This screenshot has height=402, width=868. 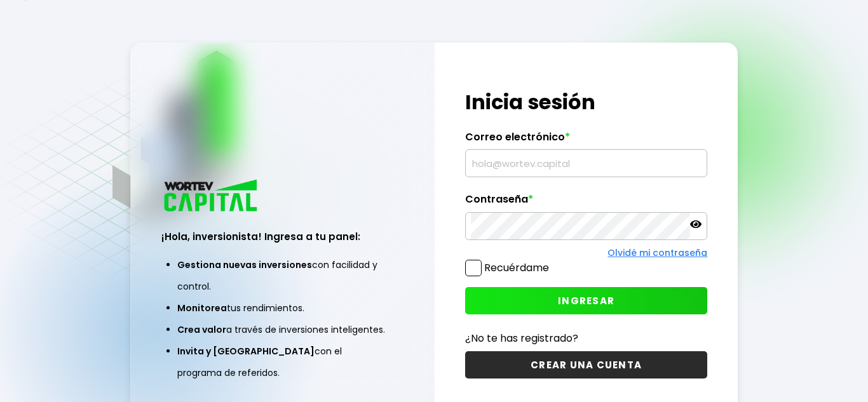 I want to click on a: ¿No te has registrado?CREAR UNA CUENTA, so click(x=587, y=355).